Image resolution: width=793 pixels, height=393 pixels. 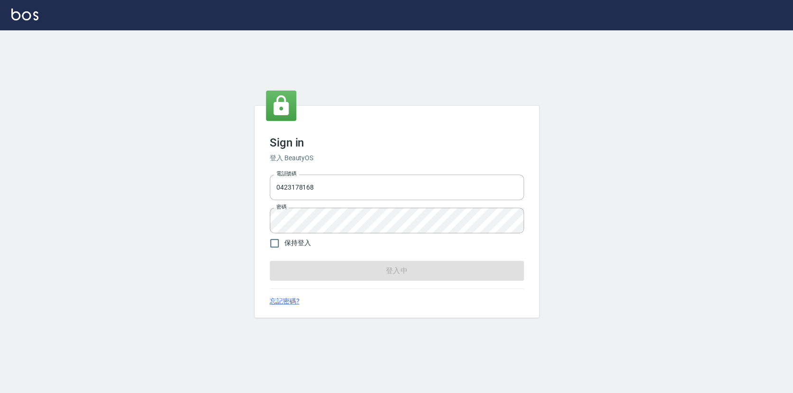 What do you see at coordinates (397, 158) in the screenshot?
I see `h6: 登入 BeautyOS` at bounding box center [397, 158].